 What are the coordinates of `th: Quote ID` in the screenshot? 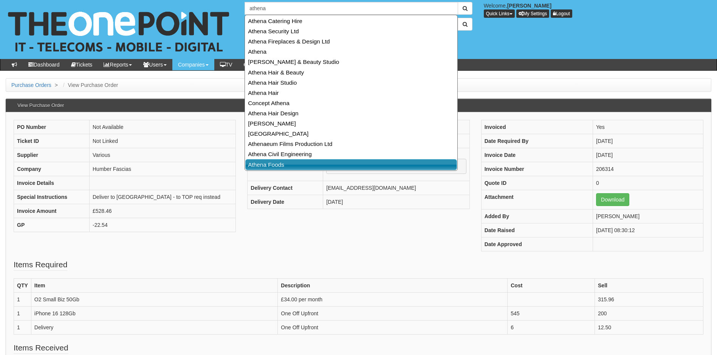 It's located at (537, 183).